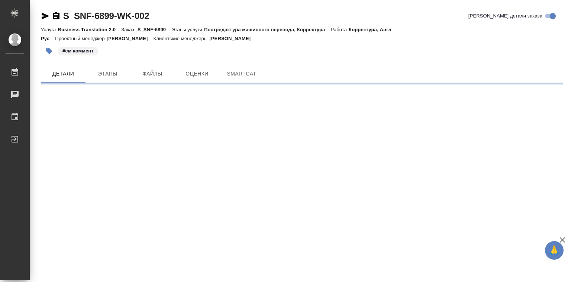  What do you see at coordinates (56, 16) in the screenshot?
I see `button: Скопировать ссылку` at bounding box center [56, 16].